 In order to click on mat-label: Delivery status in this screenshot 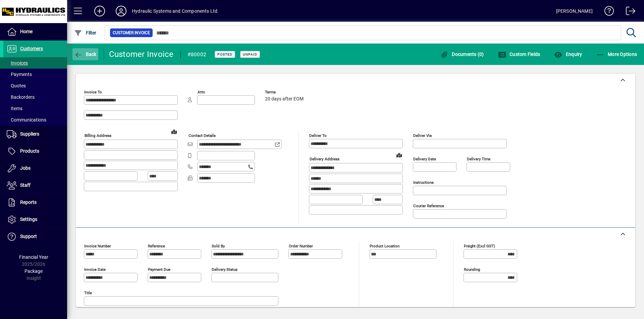, I will do `click(224, 270)`.